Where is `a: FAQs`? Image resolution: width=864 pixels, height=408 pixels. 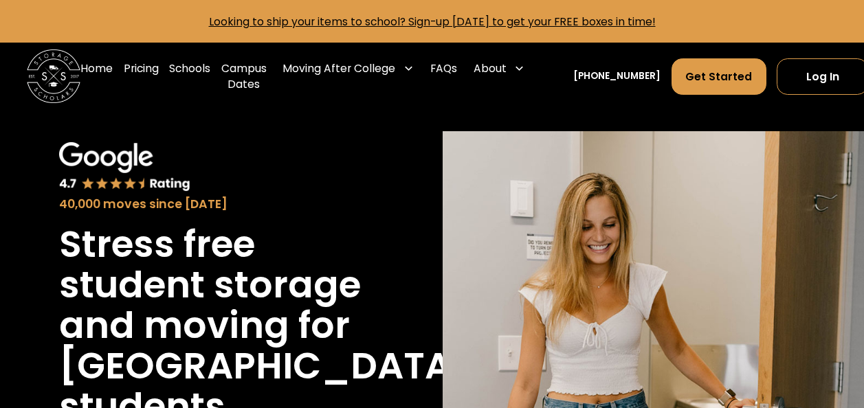
a: FAQs is located at coordinates (443, 76).